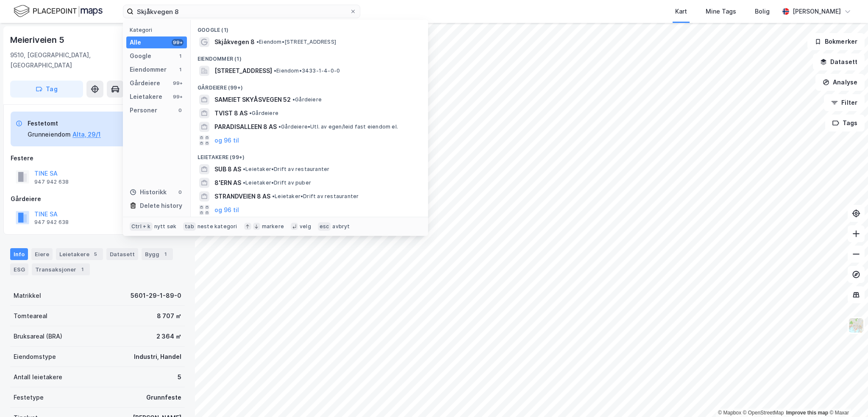 Image resolution: width=868 pixels, height=417 pixels. I want to click on div: Festetype, so click(29, 398).